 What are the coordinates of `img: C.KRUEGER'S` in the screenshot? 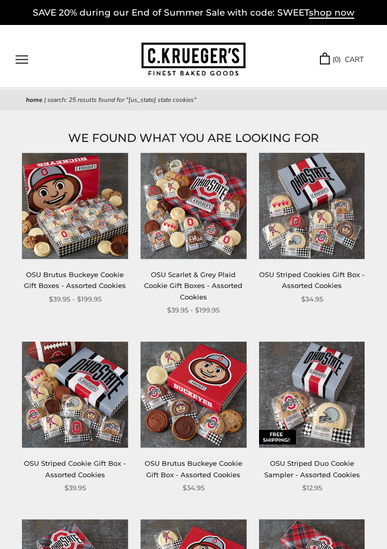 It's located at (194, 59).